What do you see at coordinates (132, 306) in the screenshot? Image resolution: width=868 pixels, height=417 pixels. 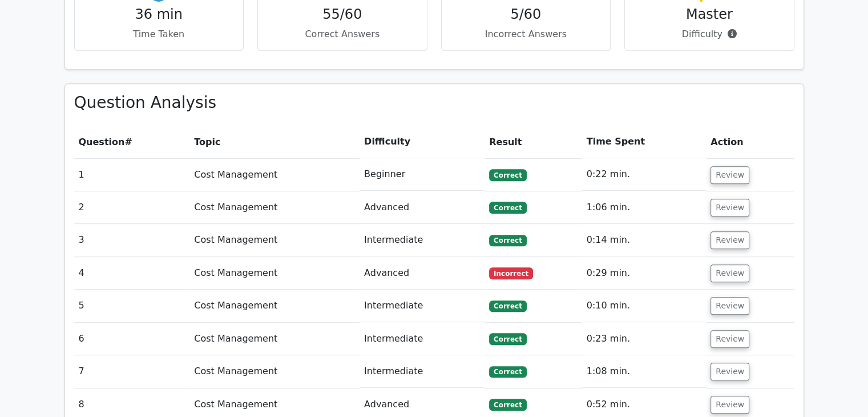 I see `td: 5` at bounding box center [132, 306].